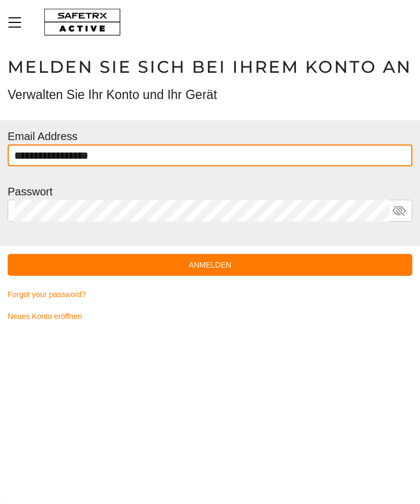 This screenshot has width=420, height=504. Describe the element at coordinates (19, 23) in the screenshot. I see `button: MenÜ` at that location.